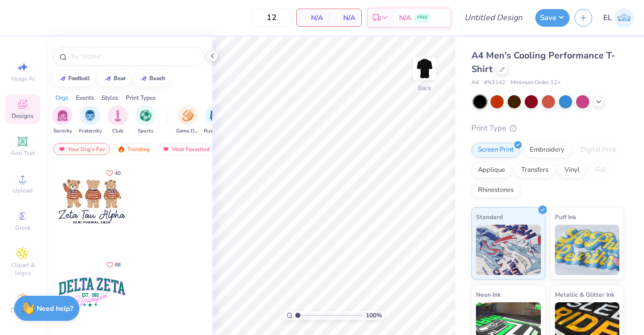  Describe the element at coordinates (495, 82) in the screenshot. I see `span: # N3142` at that location.